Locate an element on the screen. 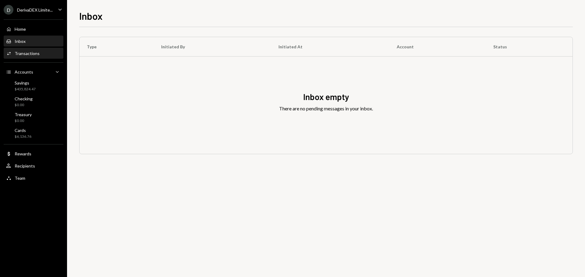 This screenshot has width=585, height=277. div: Rewards is located at coordinates (23, 154).